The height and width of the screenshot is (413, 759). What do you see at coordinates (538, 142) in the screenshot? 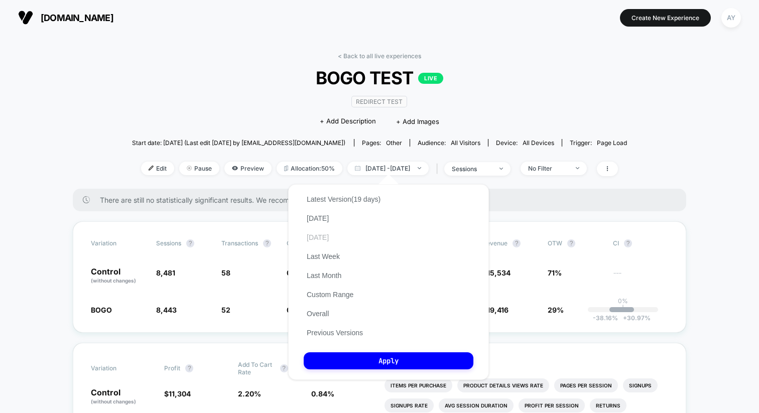
I see `span: all devices` at bounding box center [538, 142].